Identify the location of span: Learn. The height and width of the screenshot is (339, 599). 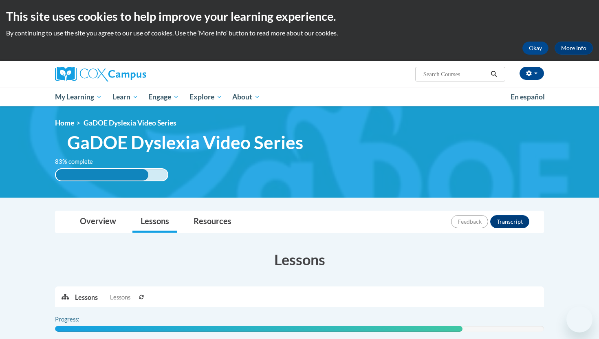
(125, 97).